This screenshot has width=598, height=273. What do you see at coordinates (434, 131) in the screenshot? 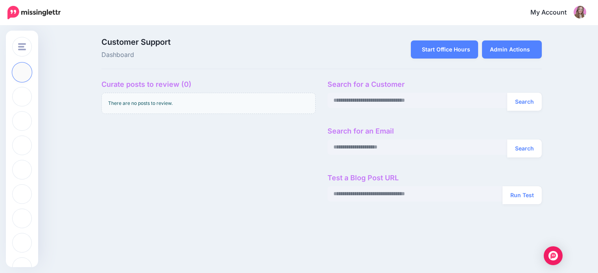
I see `h4: Search for an Email` at bounding box center [434, 131].